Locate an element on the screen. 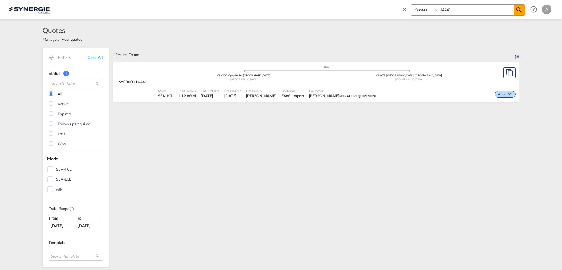 Image resolution: width=562 pixels, height=270 pixels. div: Status 1 is located at coordinates (76, 73).